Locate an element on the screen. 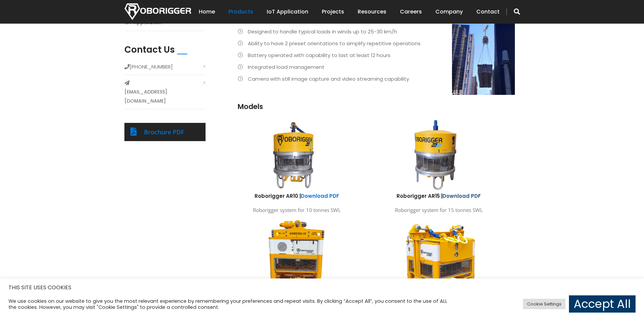  a: Careers is located at coordinates (411, 12).